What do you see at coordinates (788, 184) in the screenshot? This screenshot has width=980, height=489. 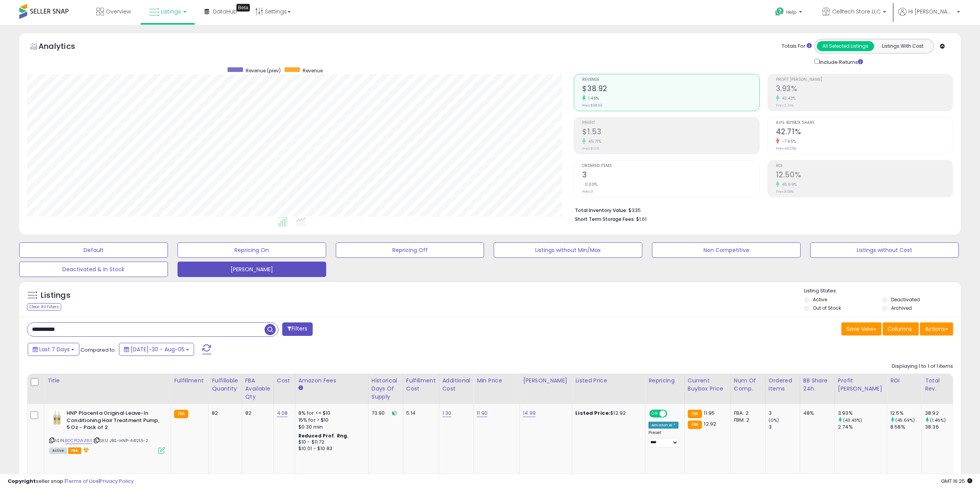 I see `small: 45.69%` at bounding box center [788, 184].